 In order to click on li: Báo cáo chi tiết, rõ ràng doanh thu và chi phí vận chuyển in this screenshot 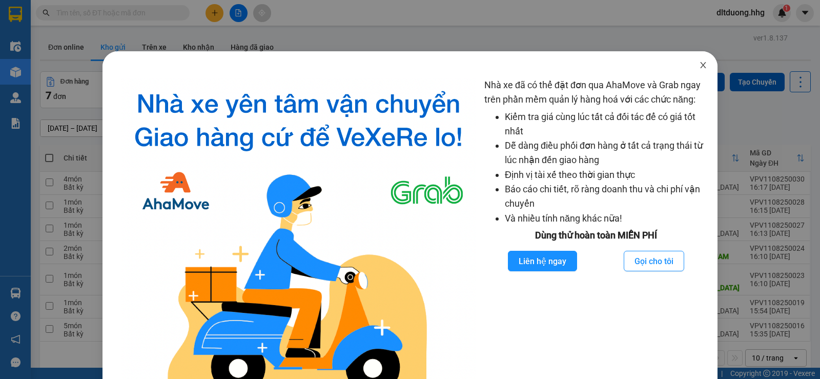, I will do `click(606, 196)`.